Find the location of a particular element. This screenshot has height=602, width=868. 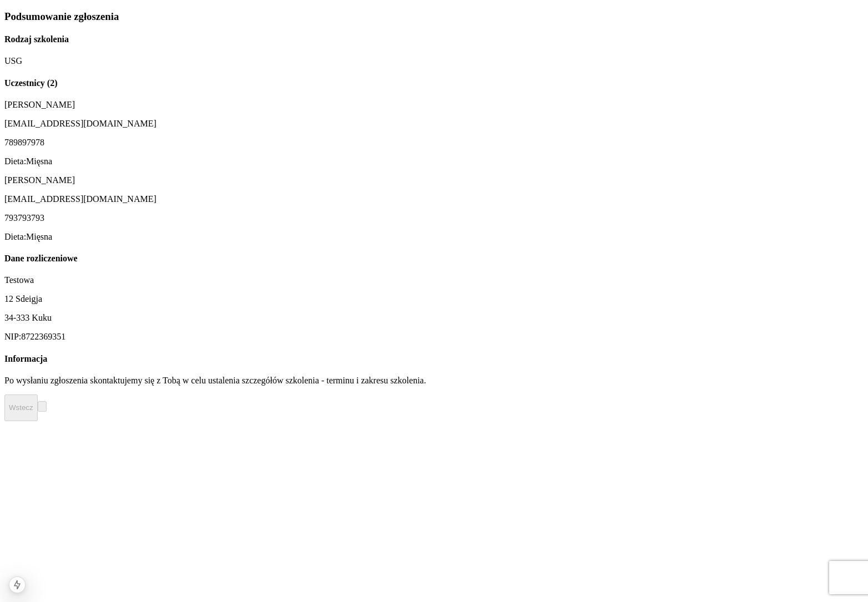

h3: Podsumowanie zgłoszenia is located at coordinates (434, 17).